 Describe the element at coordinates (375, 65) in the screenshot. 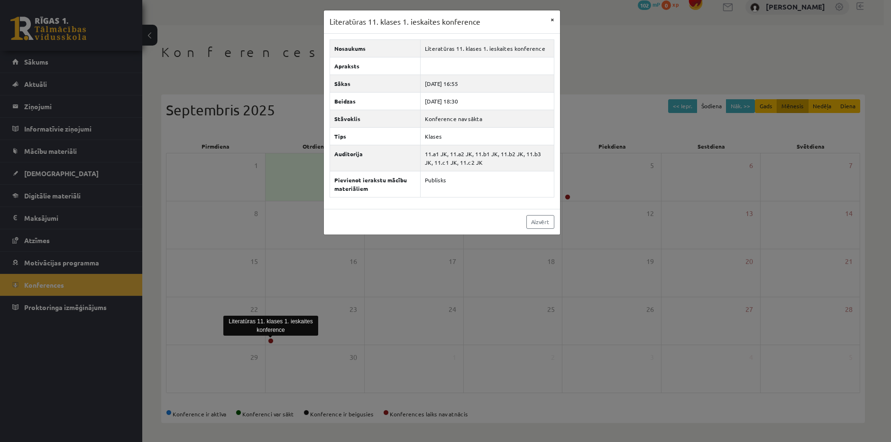

I see `th: Apraksts` at that location.